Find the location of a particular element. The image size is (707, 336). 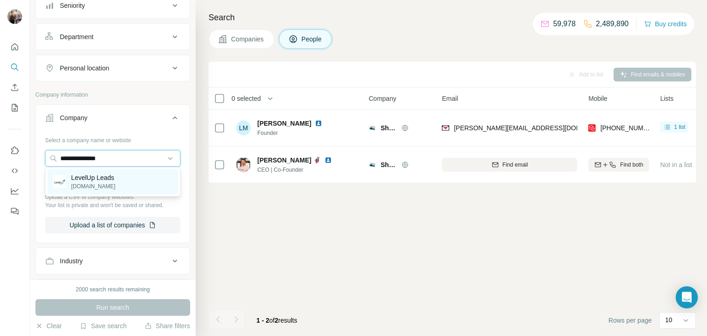

button: Personal location is located at coordinates (113, 68).